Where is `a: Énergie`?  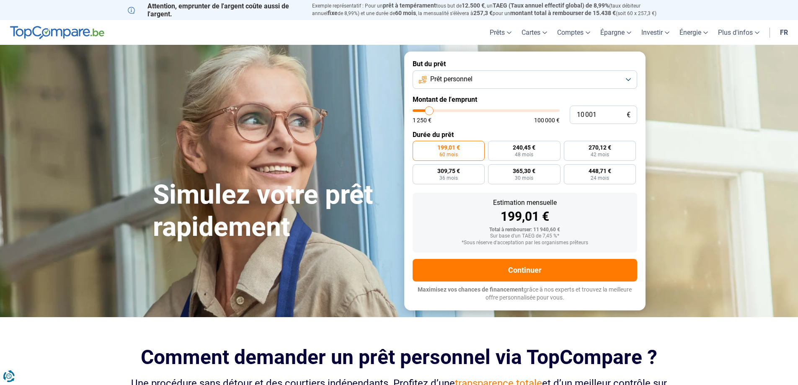 a: Énergie is located at coordinates (694, 32).